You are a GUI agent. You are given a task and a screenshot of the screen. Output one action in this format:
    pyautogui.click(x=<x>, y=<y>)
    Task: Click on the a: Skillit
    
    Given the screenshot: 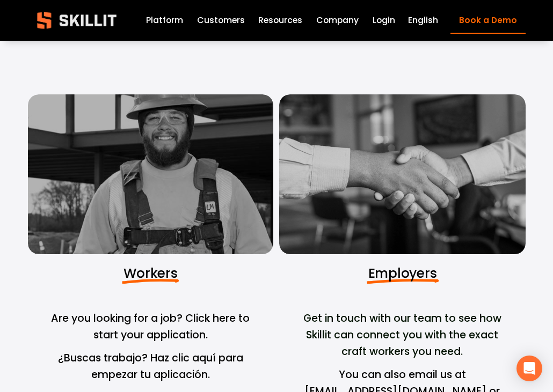 What is the action you would take?
    pyautogui.click(x=77, y=20)
    